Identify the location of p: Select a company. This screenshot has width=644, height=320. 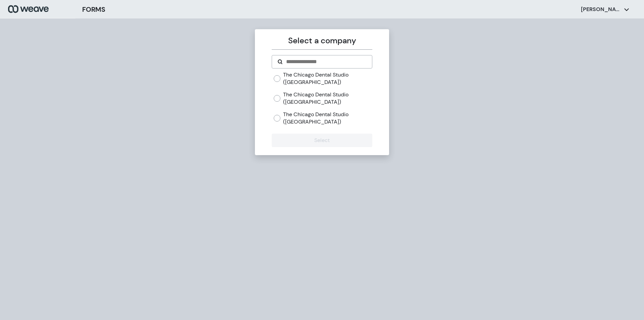
(322, 41).